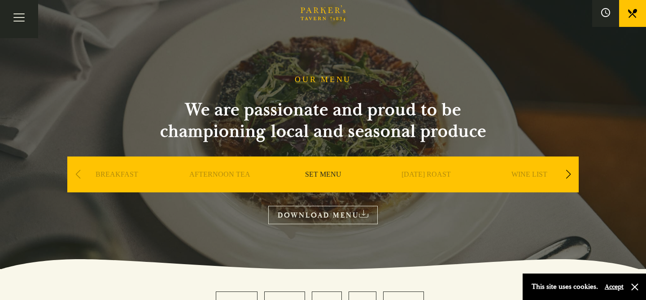 The height and width of the screenshot is (300, 646). What do you see at coordinates (530, 188) in the screenshot?
I see `div: 5 / 9` at bounding box center [530, 188].